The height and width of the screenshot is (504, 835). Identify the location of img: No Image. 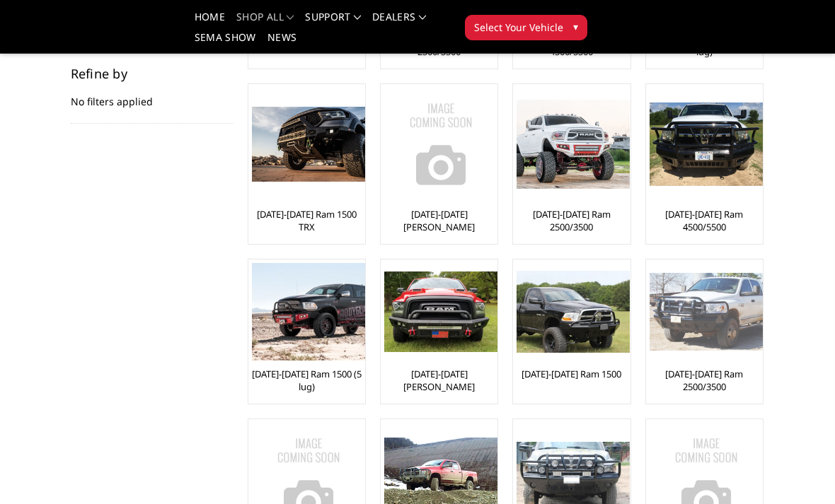
(441, 144).